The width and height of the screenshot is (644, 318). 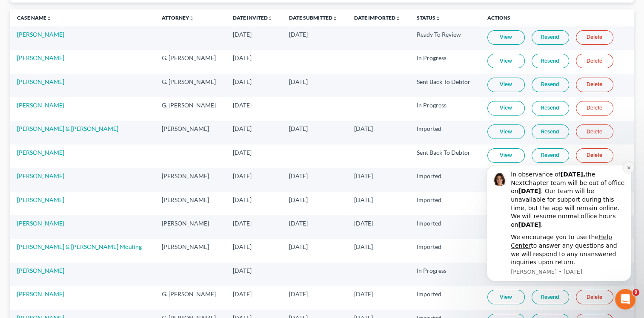 I want to click on div: message notification from Emma, 1w ago. In observance of Labor Day, the NextChapter team will be ..., so click(x=85, y=65).